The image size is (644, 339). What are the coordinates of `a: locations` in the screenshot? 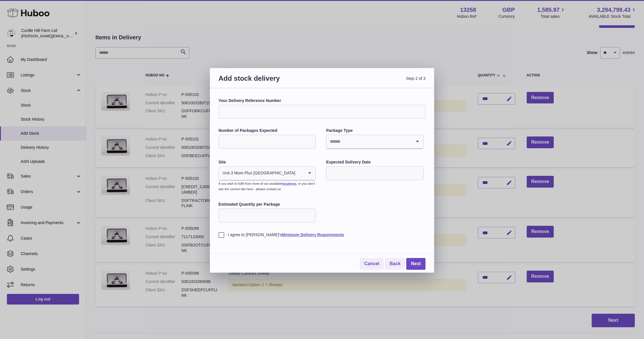 It's located at (289, 183).